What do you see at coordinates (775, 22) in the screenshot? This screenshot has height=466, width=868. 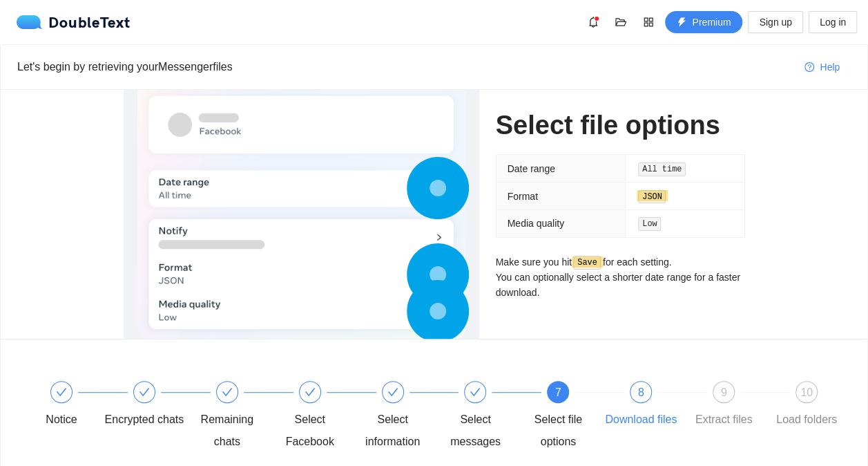 I see `button: Sign up` at bounding box center [775, 22].